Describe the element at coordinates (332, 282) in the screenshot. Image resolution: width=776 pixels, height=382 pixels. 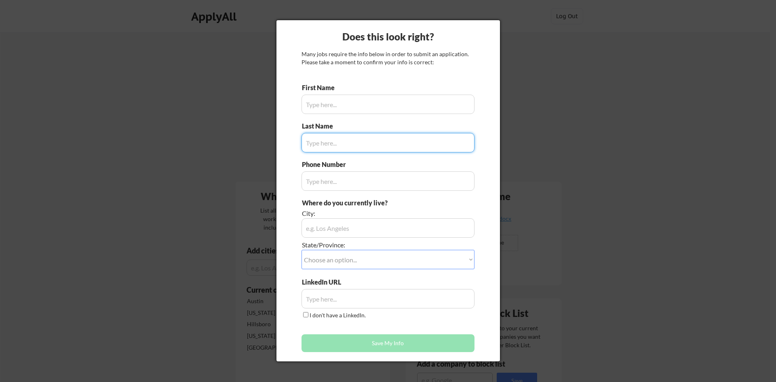
I see `div: LinkedIn URL` at that location.